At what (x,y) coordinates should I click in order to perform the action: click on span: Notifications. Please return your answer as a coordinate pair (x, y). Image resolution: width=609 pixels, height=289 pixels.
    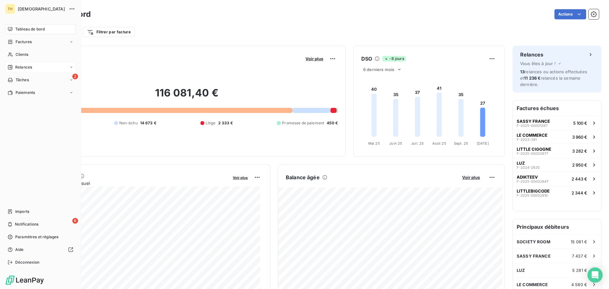
    Looking at the image, I should click on (27, 224).